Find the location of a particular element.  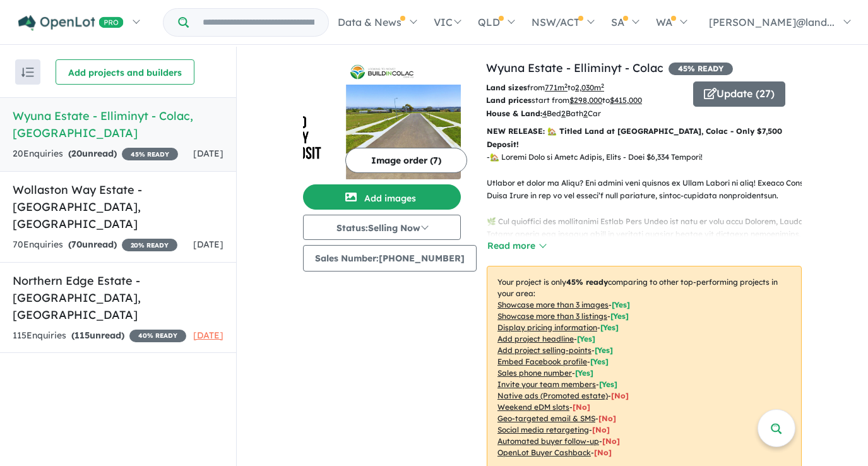

button: Image order (7) is located at coordinates (406, 161).